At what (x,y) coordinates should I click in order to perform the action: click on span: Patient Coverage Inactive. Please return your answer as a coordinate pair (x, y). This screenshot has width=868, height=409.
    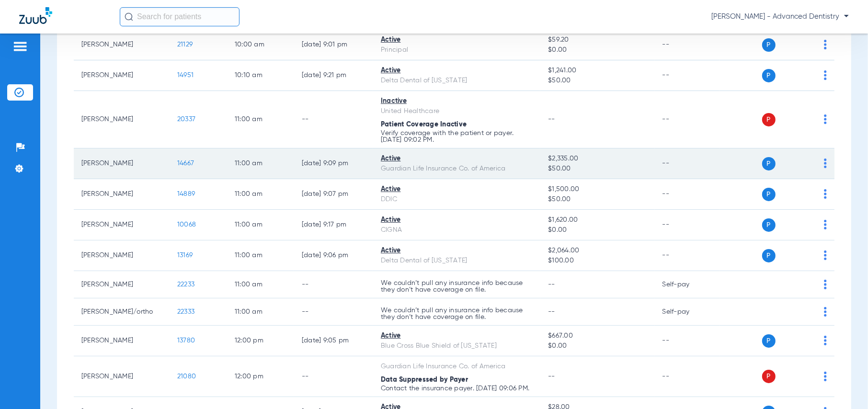
    Looking at the image, I should click on (423, 124).